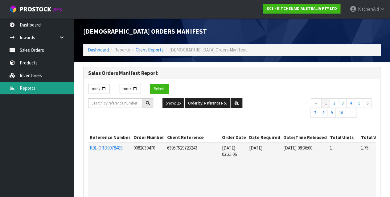  Describe the element at coordinates (13, 9) in the screenshot. I see `img: cube-alt.png` at that location.